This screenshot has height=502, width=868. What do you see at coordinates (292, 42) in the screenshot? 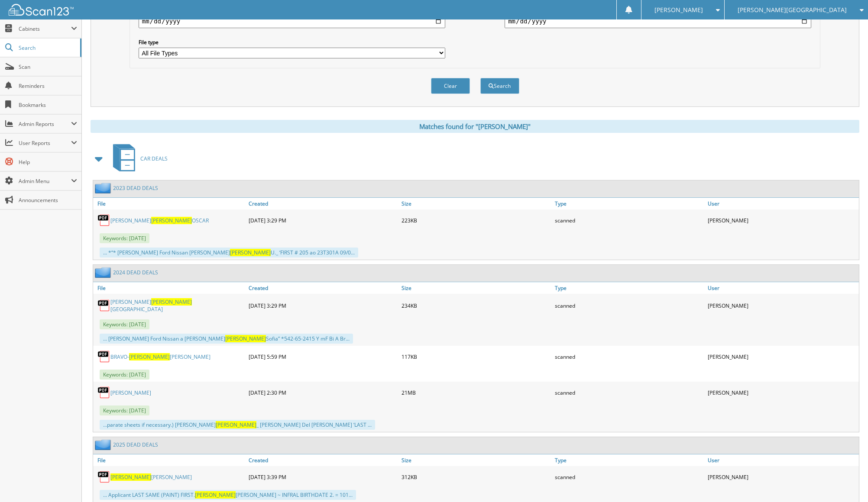
I see `label: File type` at bounding box center [292, 42].